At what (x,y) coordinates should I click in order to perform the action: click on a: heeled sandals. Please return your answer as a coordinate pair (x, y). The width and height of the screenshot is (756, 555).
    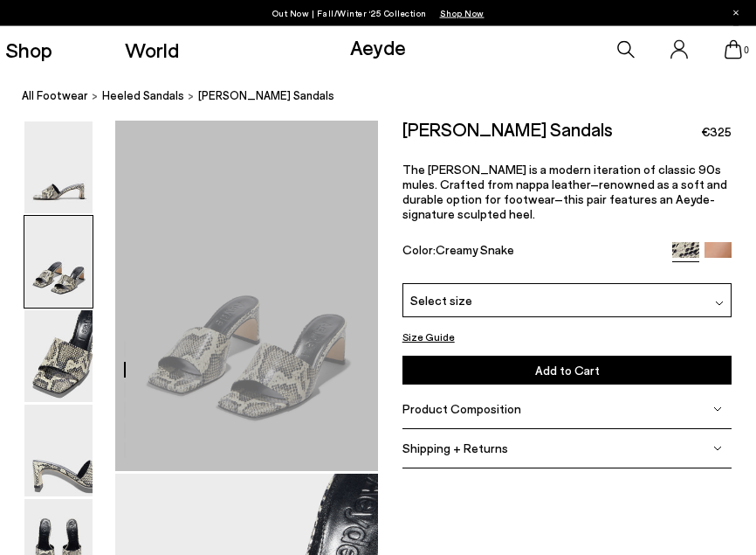
    Looking at the image, I should click on (143, 96).